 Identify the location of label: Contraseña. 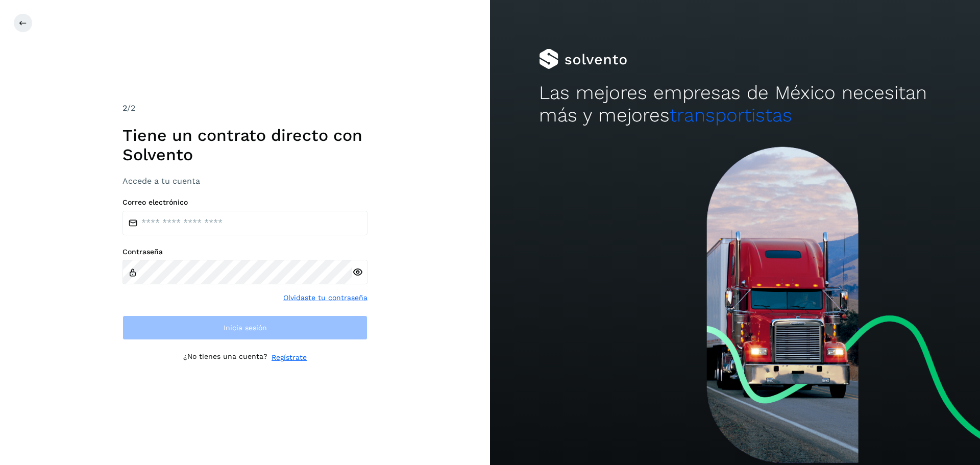
(245, 252).